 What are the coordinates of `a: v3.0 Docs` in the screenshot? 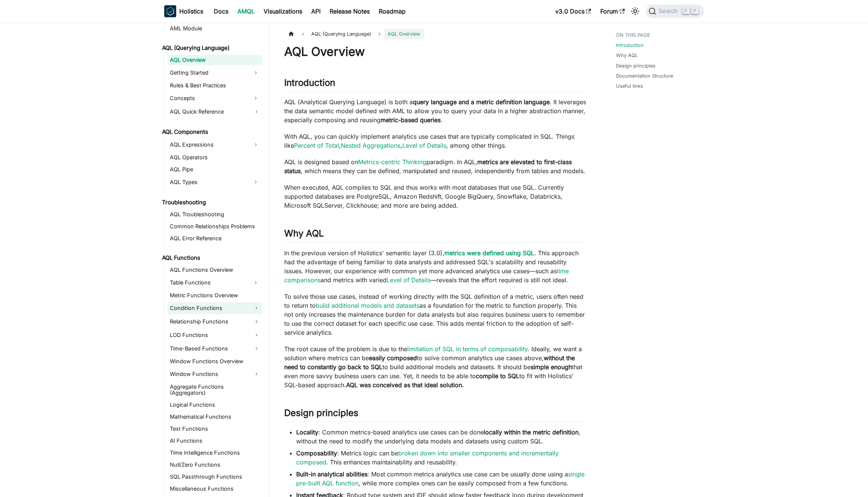 It's located at (573, 11).